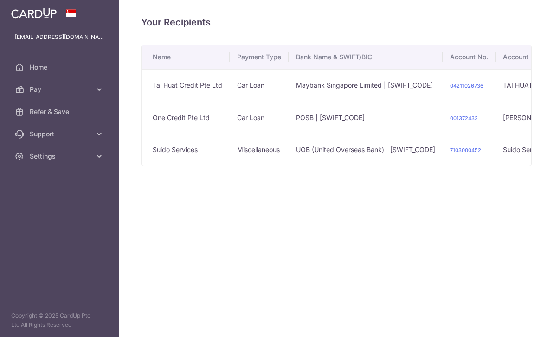 The height and width of the screenshot is (337, 554). Describe the element at coordinates (60, 156) in the screenshot. I see `span: Settings` at that location.